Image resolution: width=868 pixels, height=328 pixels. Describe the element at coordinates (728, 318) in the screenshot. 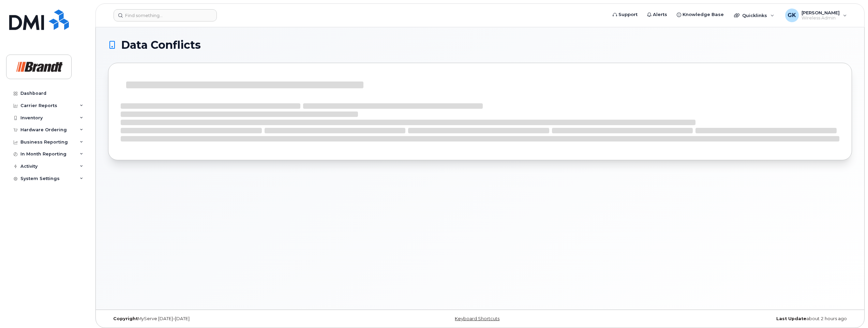

I see `div: about 2 hours ago` at that location.